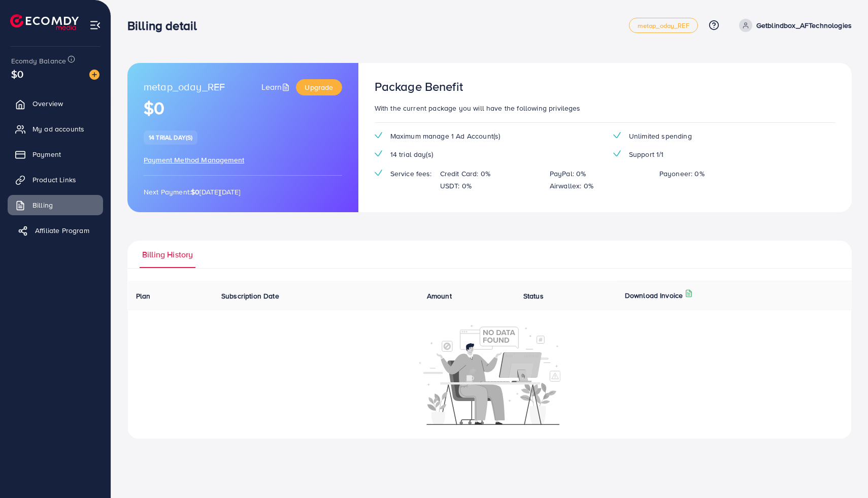  Describe the element at coordinates (55, 231) in the screenshot. I see `a: Affiliate Program` at that location.